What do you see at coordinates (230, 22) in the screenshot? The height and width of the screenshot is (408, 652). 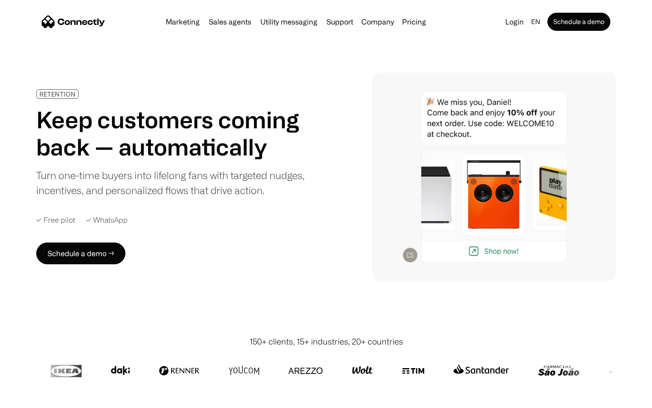 I see `a: Sales agents` at bounding box center [230, 22].